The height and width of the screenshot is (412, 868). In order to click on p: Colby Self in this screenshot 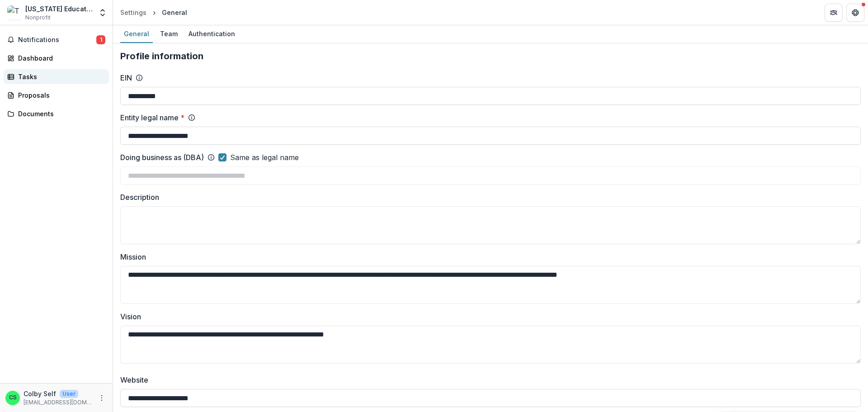, I will do `click(40, 393)`.